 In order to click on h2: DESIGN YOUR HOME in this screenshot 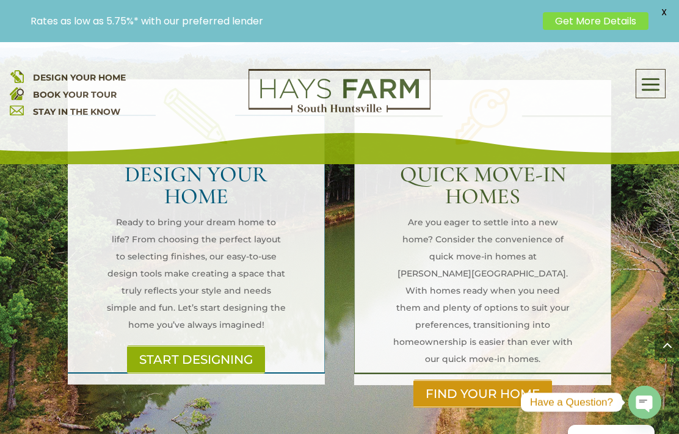, I will do `click(196, 189)`.